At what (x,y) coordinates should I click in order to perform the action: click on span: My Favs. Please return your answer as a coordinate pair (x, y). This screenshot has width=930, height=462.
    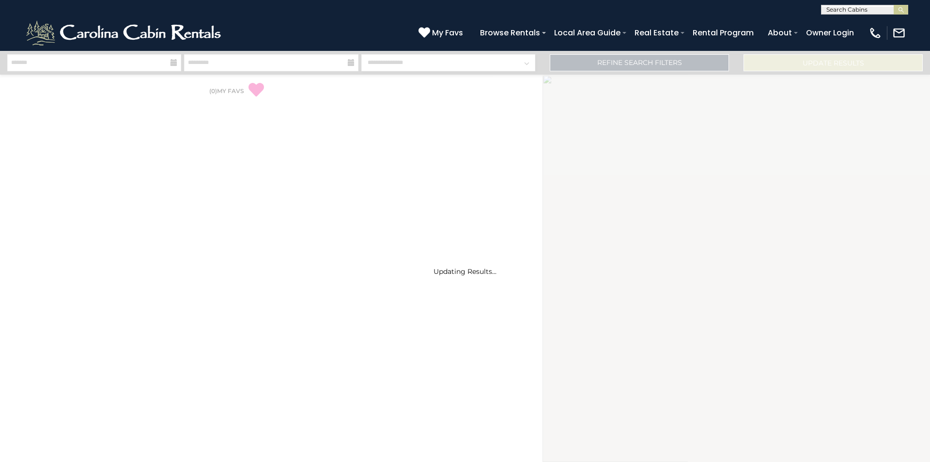
    Looking at the image, I should click on (448, 32).